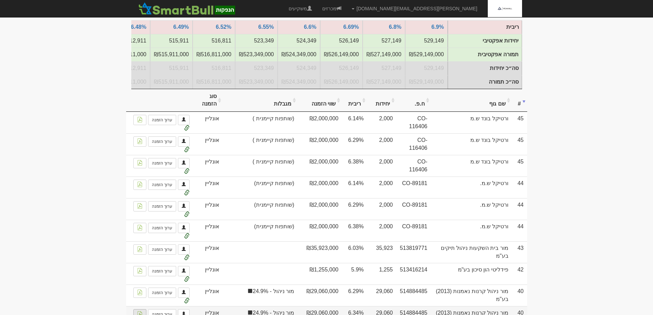 The height and width of the screenshot is (315, 653). What do you see at coordinates (319, 295) in the screenshot?
I see `td: ₪29,060,000` at bounding box center [319, 295].